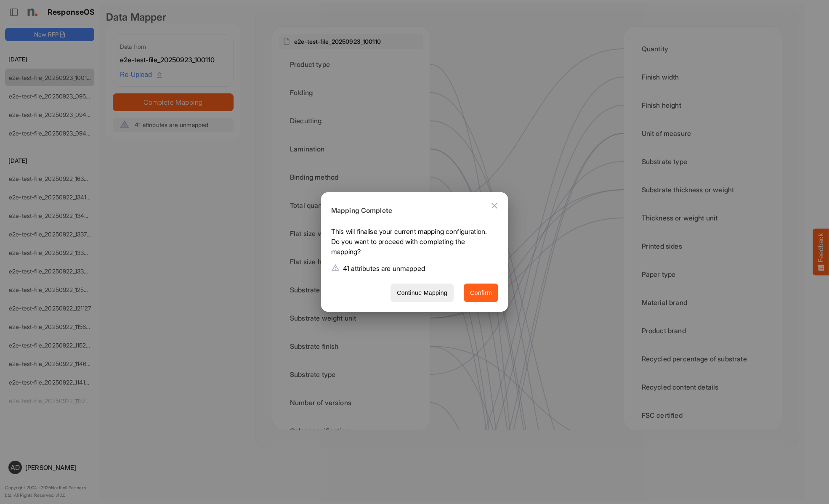  Describe the element at coordinates (422, 293) in the screenshot. I see `span: Continue Mapping` at that location.